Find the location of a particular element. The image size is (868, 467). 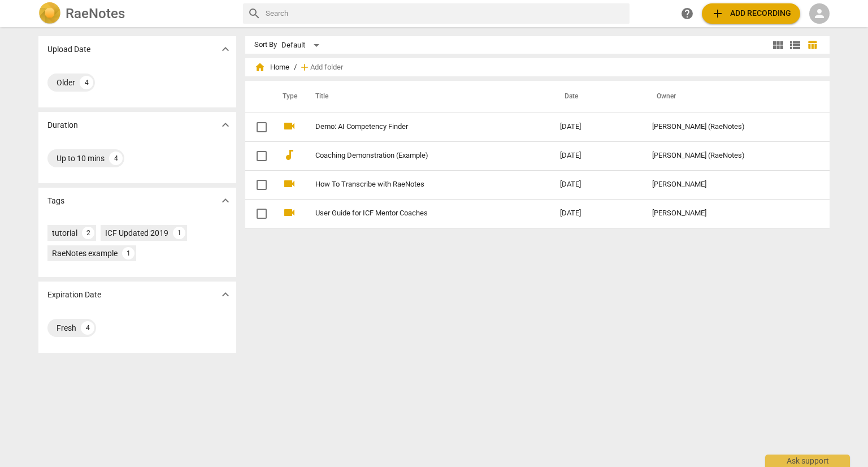

span: view_list is located at coordinates (795, 45).